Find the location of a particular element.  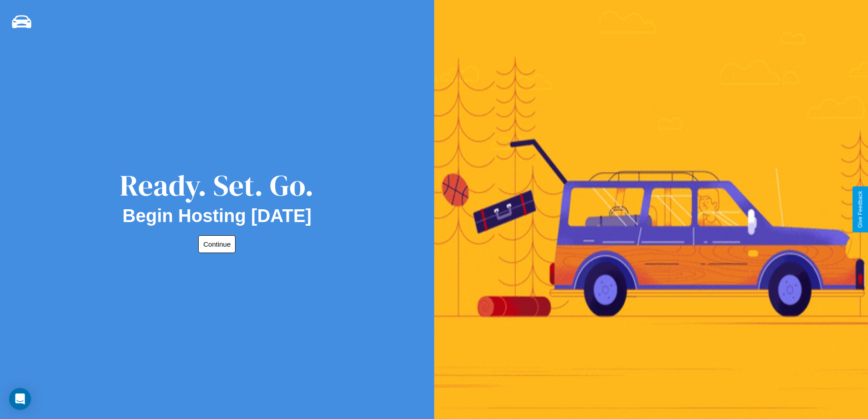

button: Continue is located at coordinates (217, 244).